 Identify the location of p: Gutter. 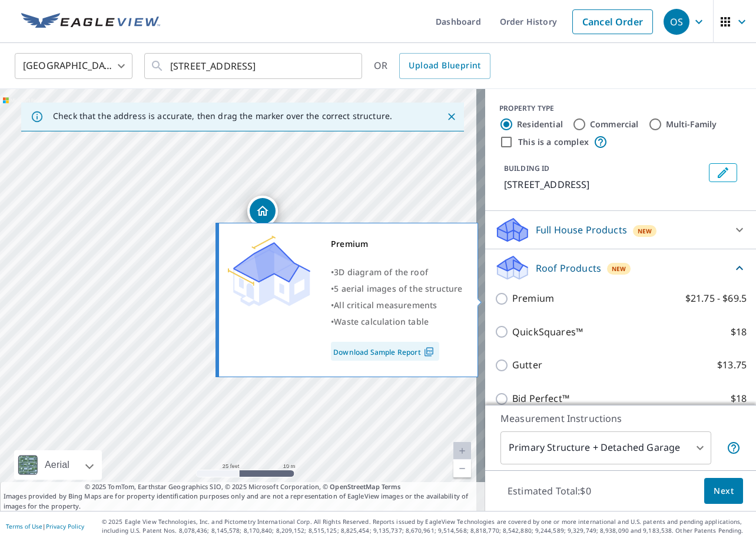
(527, 365).